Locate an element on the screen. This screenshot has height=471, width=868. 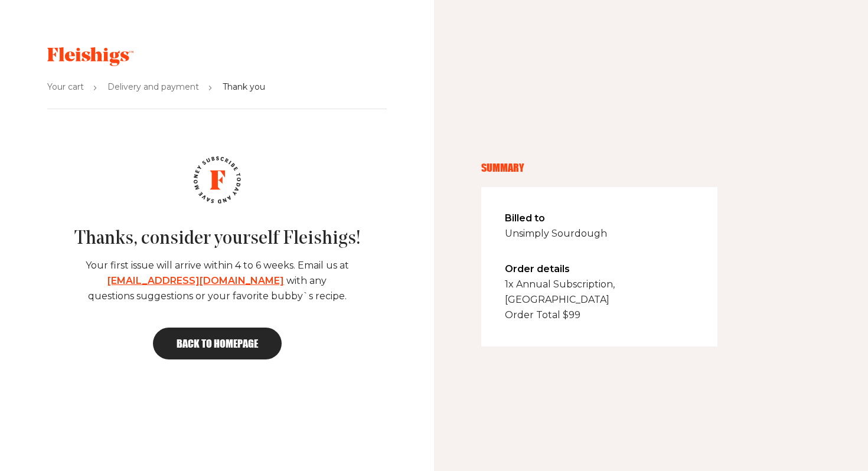
span: Your cart is located at coordinates (65, 88).